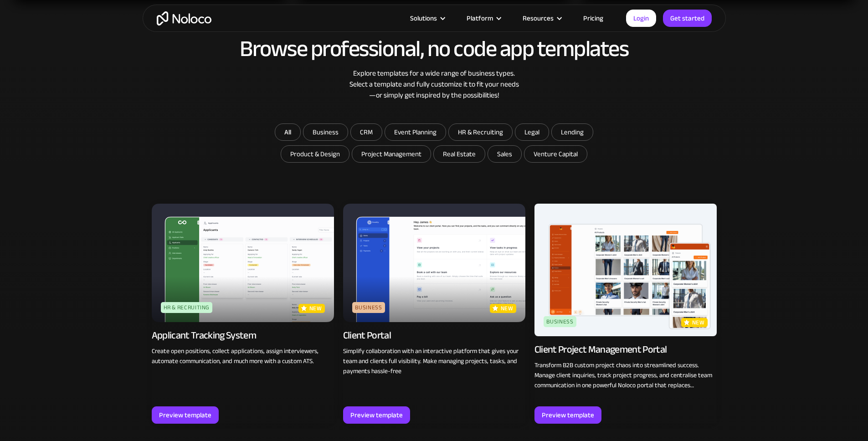 The image size is (868, 441). I want to click on p: Transform B2B custom project chaos into streamlined success. Manage client inquiries, track proje..., so click(625, 375).